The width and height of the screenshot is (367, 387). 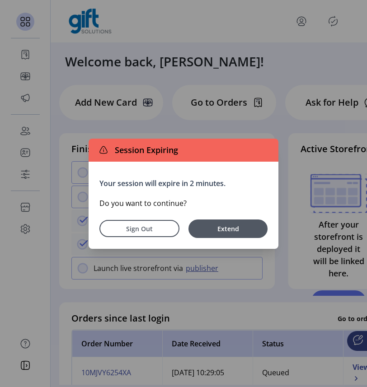 What do you see at coordinates (228, 229) in the screenshot?
I see `span: Extend` at bounding box center [228, 229].